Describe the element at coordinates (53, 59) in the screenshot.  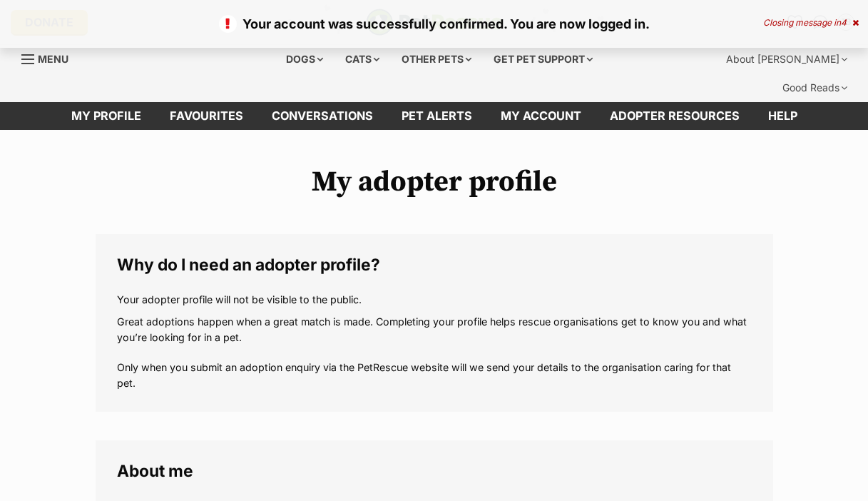
I see `span: Menu` at that location.